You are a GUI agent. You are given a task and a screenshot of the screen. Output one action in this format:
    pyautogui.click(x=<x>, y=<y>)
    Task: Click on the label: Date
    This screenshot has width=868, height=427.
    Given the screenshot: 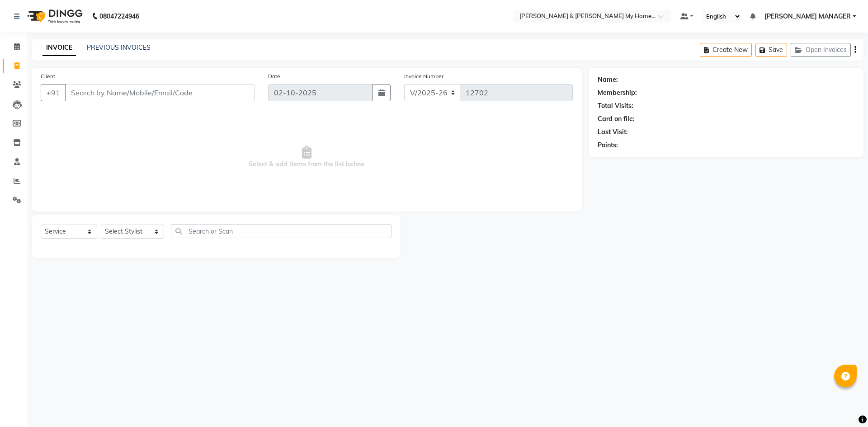 What is the action you would take?
    pyautogui.click(x=274, y=76)
    